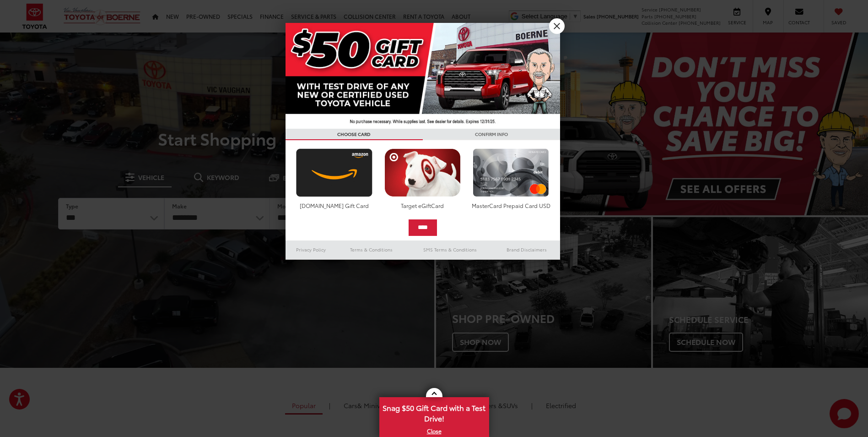 This screenshot has width=868, height=437. I want to click on img: mastercard.png, so click(511, 172).